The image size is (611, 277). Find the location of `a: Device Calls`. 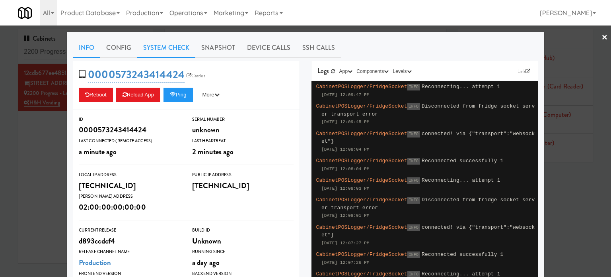

a: Device Calls is located at coordinates (269, 48).